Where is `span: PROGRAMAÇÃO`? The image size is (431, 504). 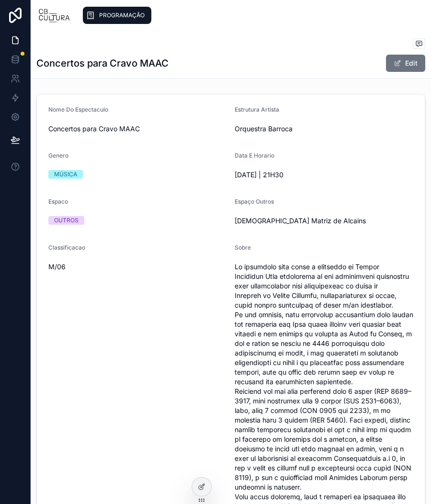 span: PROGRAMAÇÃO is located at coordinates (122, 16).